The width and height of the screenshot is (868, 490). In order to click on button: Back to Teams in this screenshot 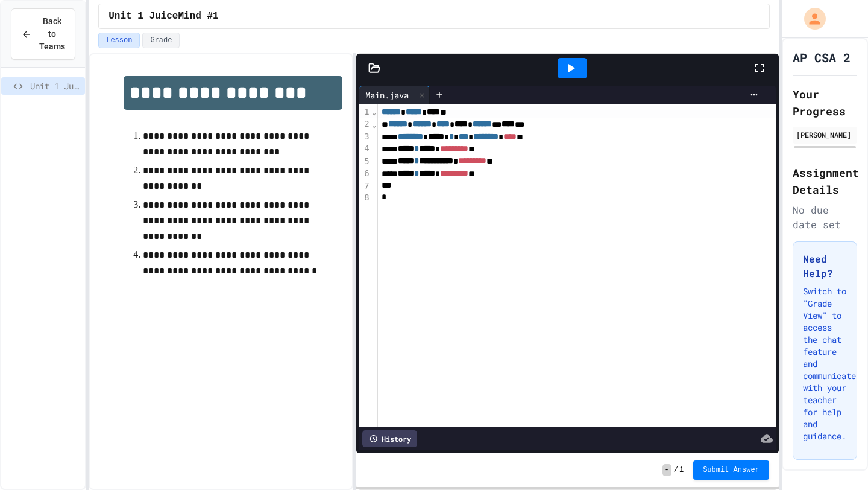, I will do `click(42, 34)`.